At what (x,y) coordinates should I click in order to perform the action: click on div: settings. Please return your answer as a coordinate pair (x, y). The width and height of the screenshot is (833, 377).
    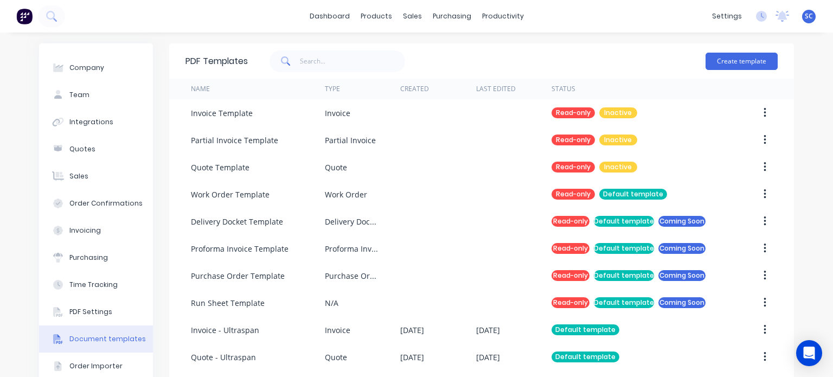
    Looking at the image, I should click on (727, 16).